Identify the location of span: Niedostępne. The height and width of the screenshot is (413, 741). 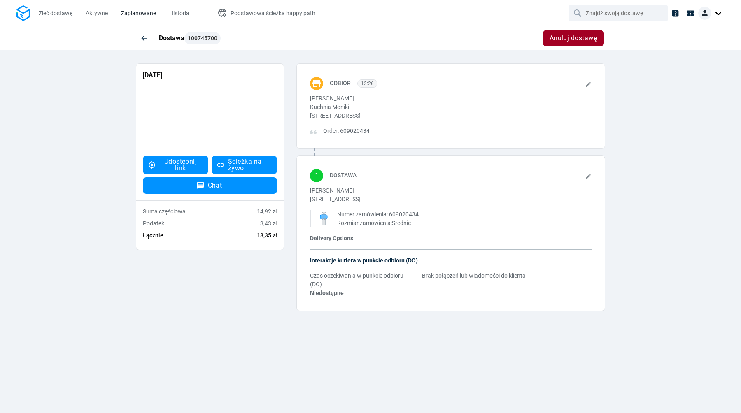
(327, 293).